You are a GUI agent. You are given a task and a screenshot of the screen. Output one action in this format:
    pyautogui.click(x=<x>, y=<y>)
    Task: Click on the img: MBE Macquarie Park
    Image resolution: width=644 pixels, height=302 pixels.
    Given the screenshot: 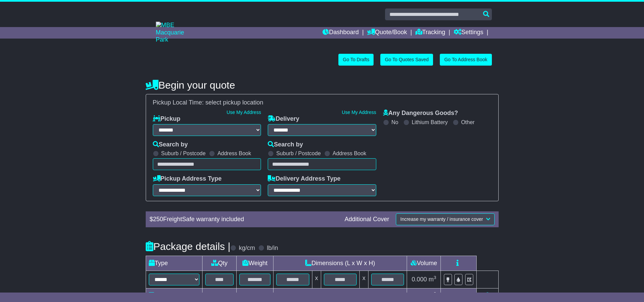 What is the action you would take?
    pyautogui.click(x=176, y=32)
    